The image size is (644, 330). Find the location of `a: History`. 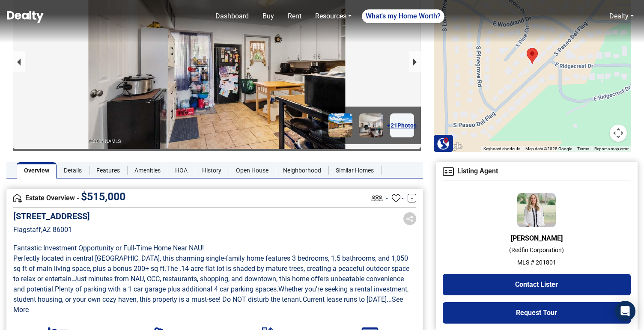

a: History is located at coordinates (212, 170).